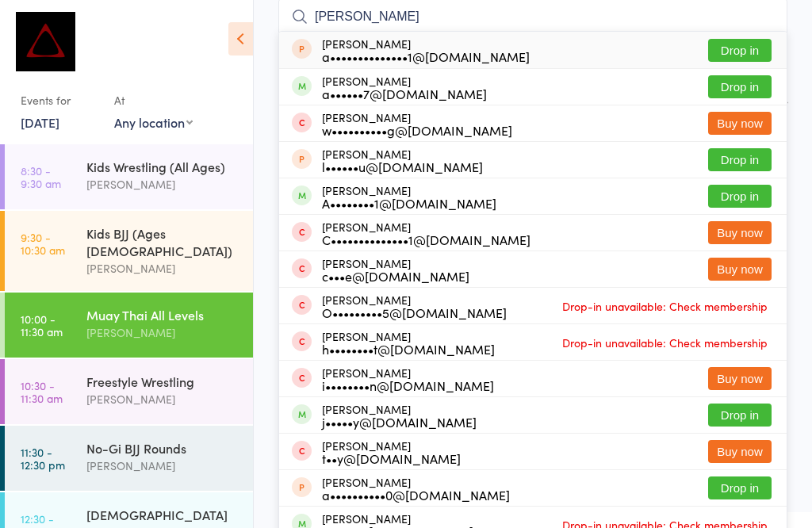 This screenshot has height=528, width=812. Describe the element at coordinates (162, 381) in the screenshot. I see `div: Freestyle Wrestling` at that location.